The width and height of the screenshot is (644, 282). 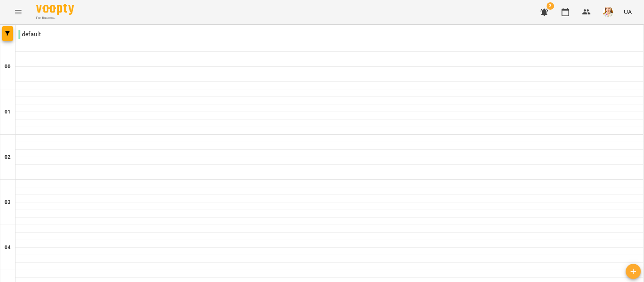 What do you see at coordinates (7, 67) in the screenshot?
I see `h6: 00` at bounding box center [7, 67].